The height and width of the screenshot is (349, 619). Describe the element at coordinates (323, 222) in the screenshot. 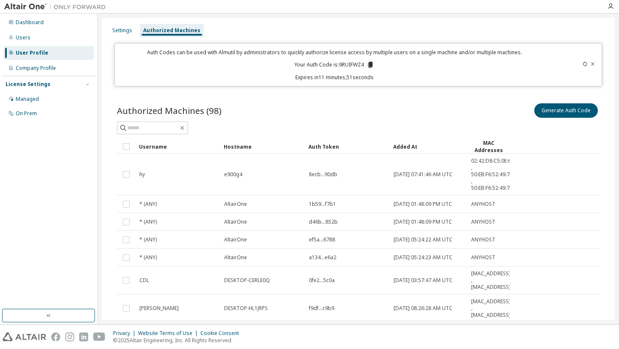

I see `span: d46b...852b` at that location.